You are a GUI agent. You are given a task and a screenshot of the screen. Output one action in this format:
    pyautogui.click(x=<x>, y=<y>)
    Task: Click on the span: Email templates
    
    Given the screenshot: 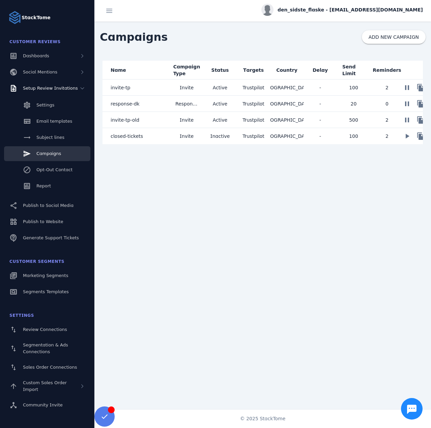 What is the action you would take?
    pyautogui.click(x=54, y=121)
    